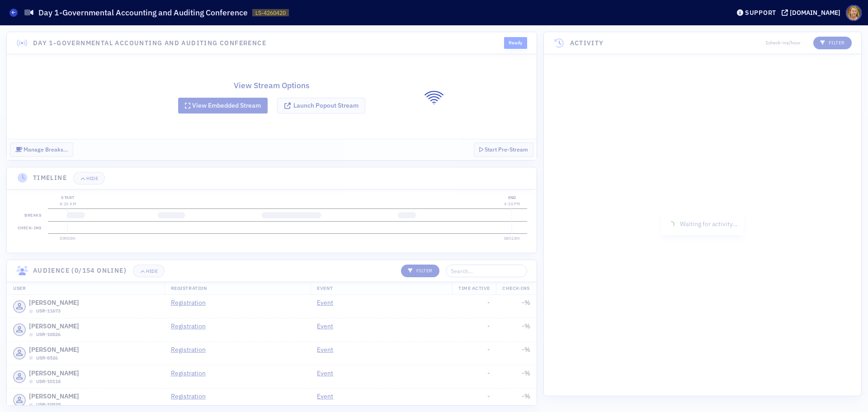  What do you see at coordinates (271, 12) in the screenshot?
I see `span: LS-4260420` at bounding box center [271, 12].